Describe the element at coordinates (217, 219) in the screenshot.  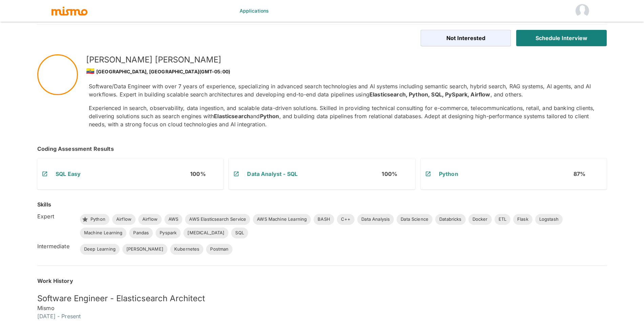
I see `span: AWS Elasticsearch Service` at that location.